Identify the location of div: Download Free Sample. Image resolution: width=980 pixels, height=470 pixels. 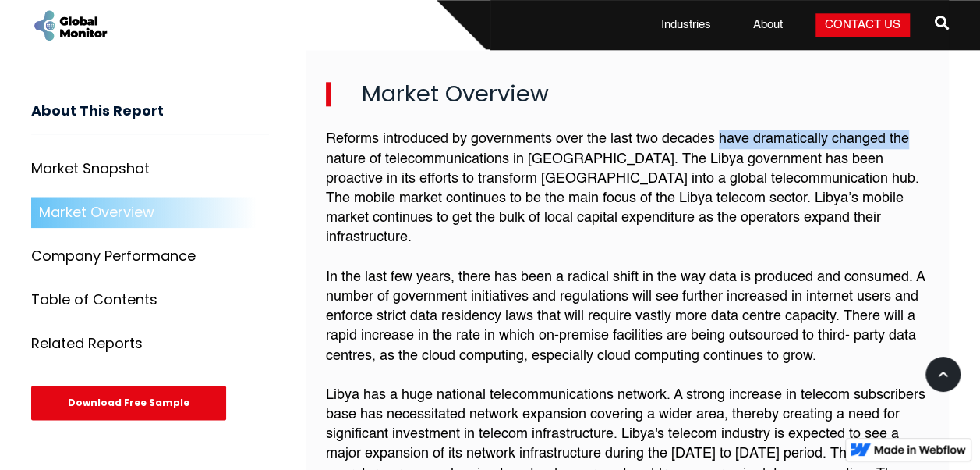
(128, 403).